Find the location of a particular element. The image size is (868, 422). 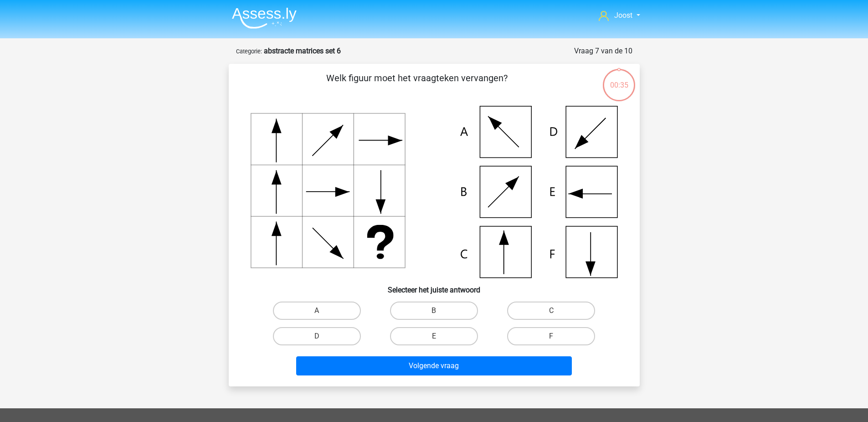

img: Assessly is located at coordinates (265, 18).